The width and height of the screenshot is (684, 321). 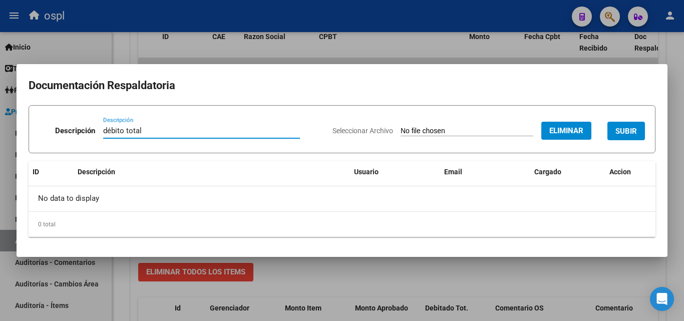 What do you see at coordinates (36, 172) in the screenshot?
I see `span: ID` at bounding box center [36, 172].